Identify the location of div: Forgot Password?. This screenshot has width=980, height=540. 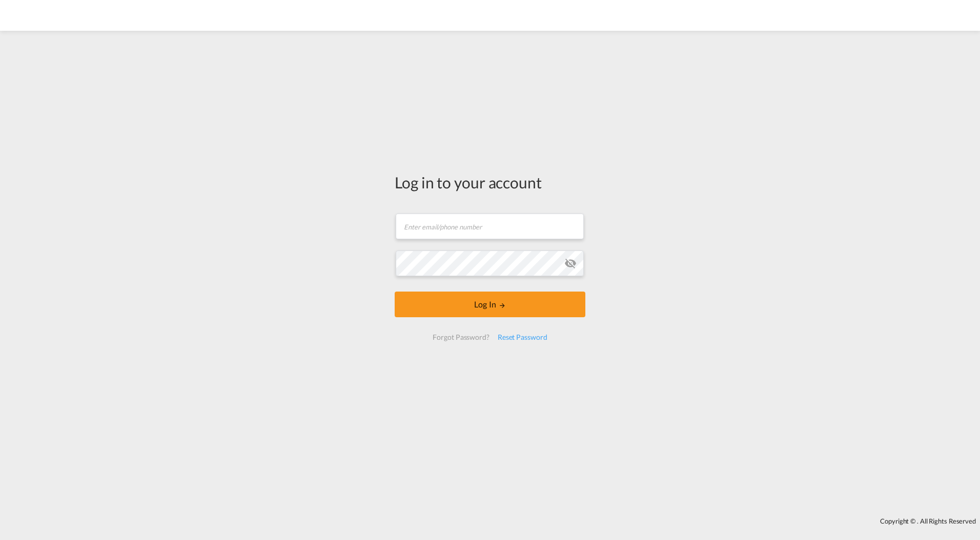
(461, 337).